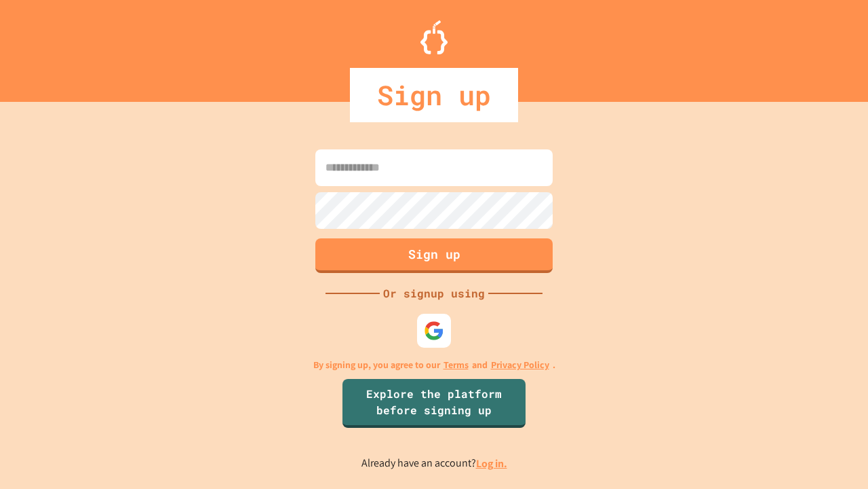 Image resolution: width=868 pixels, height=489 pixels. I want to click on a: Terms, so click(456, 365).